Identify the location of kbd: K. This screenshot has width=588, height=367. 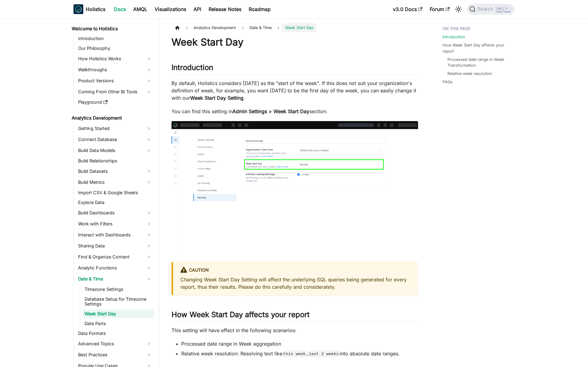
(507, 9).